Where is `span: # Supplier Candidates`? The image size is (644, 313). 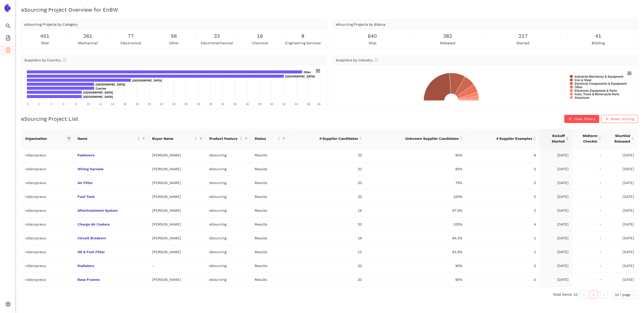
span: # Supplier Candidates is located at coordinates (325, 139).